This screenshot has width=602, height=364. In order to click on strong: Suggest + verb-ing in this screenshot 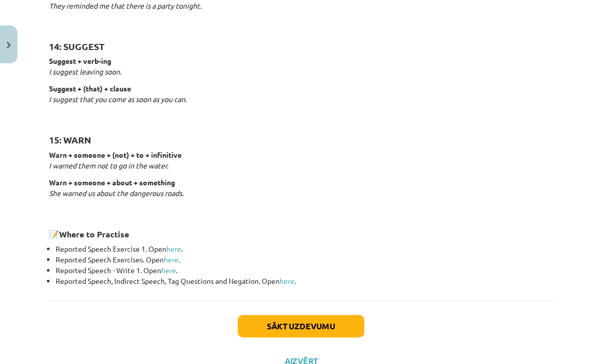, I will do `click(80, 61)`.